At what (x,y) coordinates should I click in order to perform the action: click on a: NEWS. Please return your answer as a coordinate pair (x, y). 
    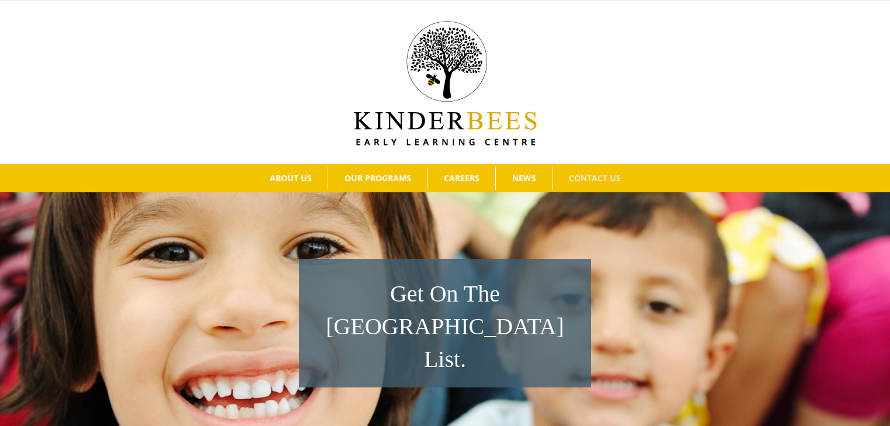
    Looking at the image, I should click on (524, 178).